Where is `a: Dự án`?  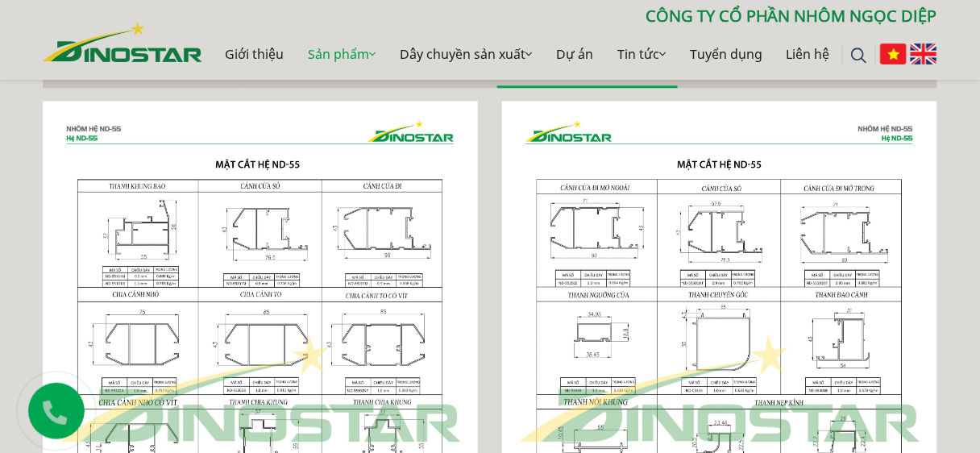 a: Dự án is located at coordinates (574, 54).